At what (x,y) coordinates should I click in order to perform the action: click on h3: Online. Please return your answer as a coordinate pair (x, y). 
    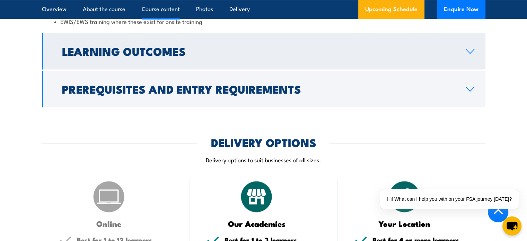
    Looking at the image, I should click on (109, 223).